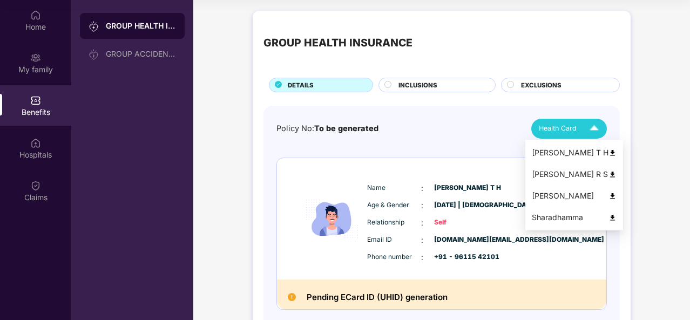  I want to click on img: svg+xml;base64,PHN2ZyBpZD0iSG9zcGl0YWxzIiB4bWxucz0iaHR0cDovL3d3dy53My5vcmcvMjAwMC9zdmciIHdpZHRoPS..., so click(36, 143).